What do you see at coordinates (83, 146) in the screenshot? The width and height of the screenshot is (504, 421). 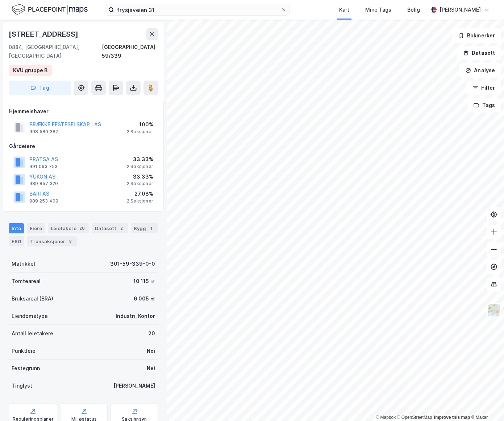 I see `div: Gårdeiere` at bounding box center [83, 146].